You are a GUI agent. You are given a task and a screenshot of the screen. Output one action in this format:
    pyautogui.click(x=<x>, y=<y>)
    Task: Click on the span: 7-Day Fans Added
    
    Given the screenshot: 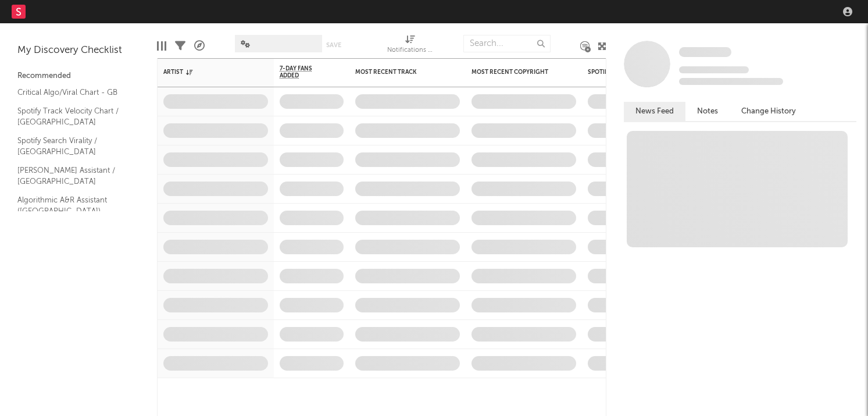 What is the action you would take?
    pyautogui.click(x=303, y=72)
    